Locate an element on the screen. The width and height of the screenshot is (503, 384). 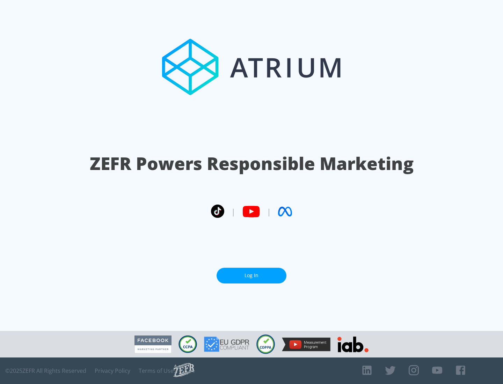
img: COPPA Compliant is located at coordinates (266, 345).